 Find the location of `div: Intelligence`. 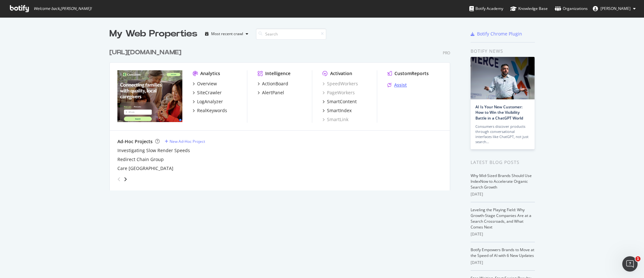

div: Intelligence is located at coordinates (278, 74).